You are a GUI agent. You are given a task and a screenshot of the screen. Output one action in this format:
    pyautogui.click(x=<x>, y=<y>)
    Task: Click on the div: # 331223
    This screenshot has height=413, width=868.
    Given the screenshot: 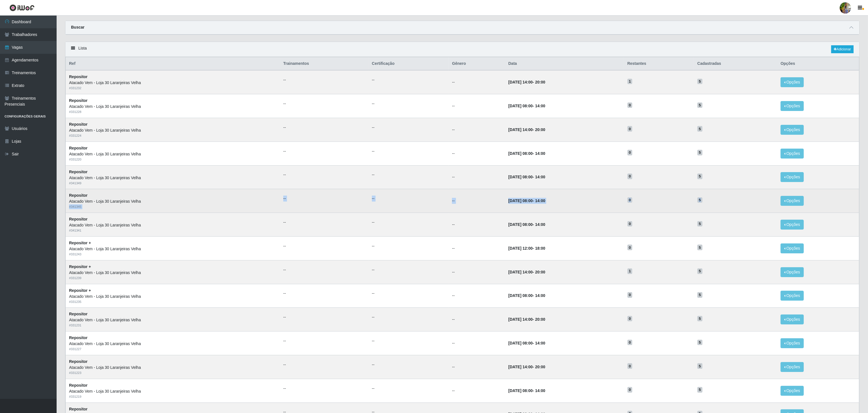 What is the action you would take?
    pyautogui.click(x=173, y=373)
    